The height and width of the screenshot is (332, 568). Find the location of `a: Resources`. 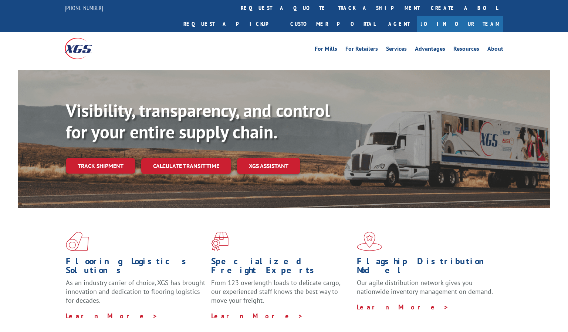

a: Resources is located at coordinates (466, 50).